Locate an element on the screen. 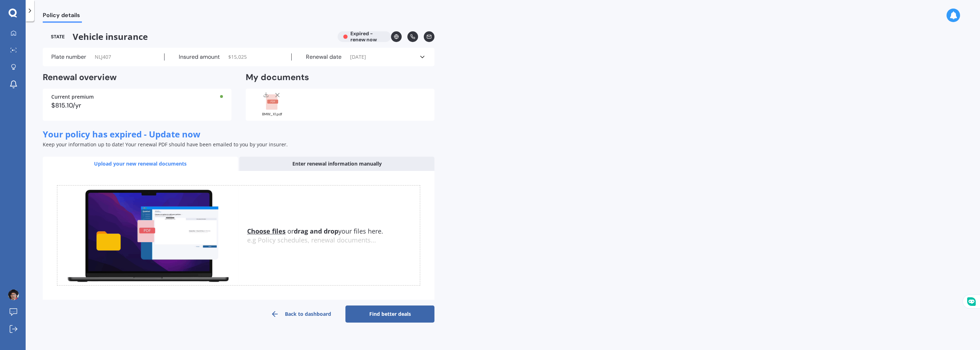 The width and height of the screenshot is (980, 350). span: NLJ407 is located at coordinates (103, 57).